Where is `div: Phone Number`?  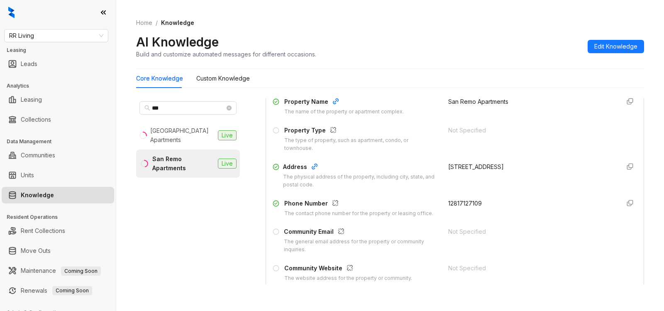
div: Phone Number is located at coordinates (359, 204).